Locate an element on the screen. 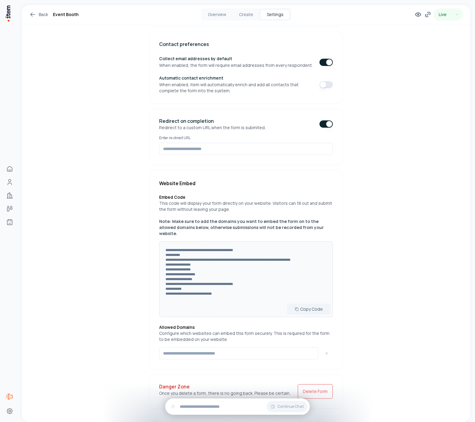 Image resolution: width=475 pixels, height=422 pixels. button: Continue Chat is located at coordinates (287, 407).